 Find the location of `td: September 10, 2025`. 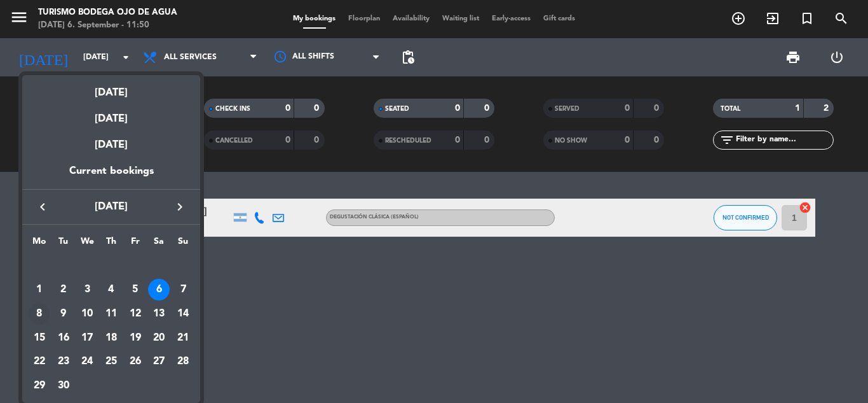

td: September 10, 2025 is located at coordinates (87, 314).